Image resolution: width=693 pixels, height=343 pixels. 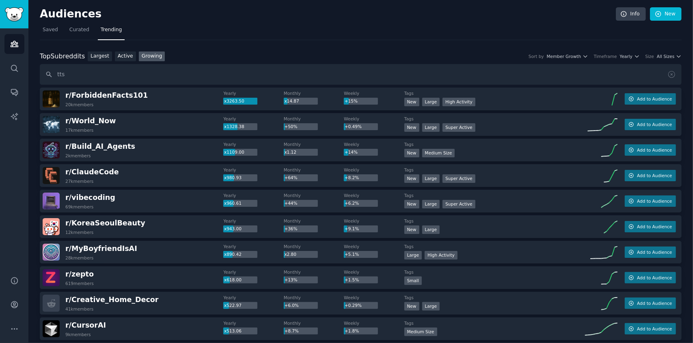 I want to click on span: x3263.50, so click(x=234, y=101).